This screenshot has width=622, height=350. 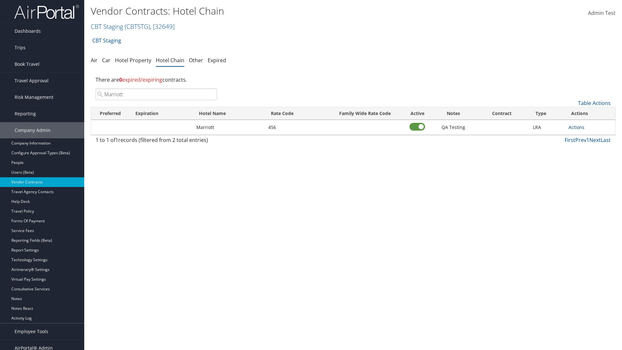 What do you see at coordinates (31, 81) in the screenshot?
I see `span: Travel Approval` at bounding box center [31, 81].